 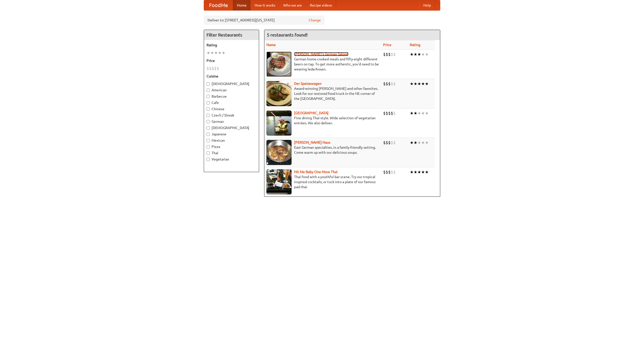 I want to click on img: satay.jpg, so click(x=279, y=123).